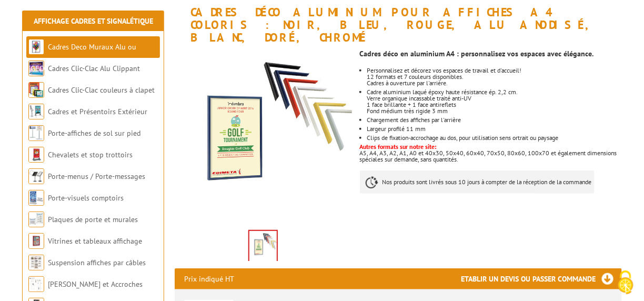 This screenshot has width=644, height=301. I want to click on a: Porte-affiches de sol sur pied, so click(94, 133).